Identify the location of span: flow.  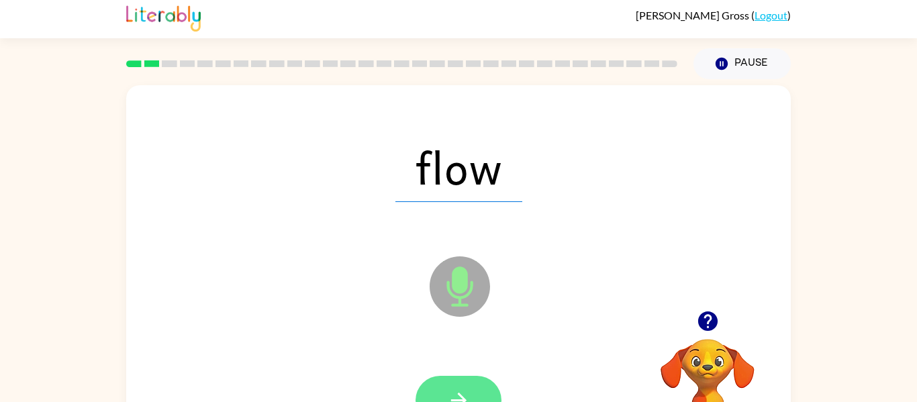
(458, 167).